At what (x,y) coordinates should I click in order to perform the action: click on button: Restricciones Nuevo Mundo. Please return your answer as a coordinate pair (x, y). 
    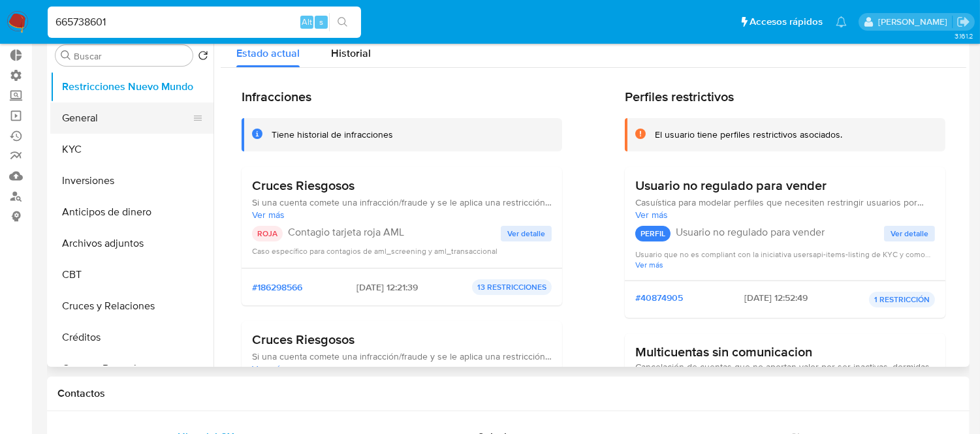
    Looking at the image, I should click on (132, 87).